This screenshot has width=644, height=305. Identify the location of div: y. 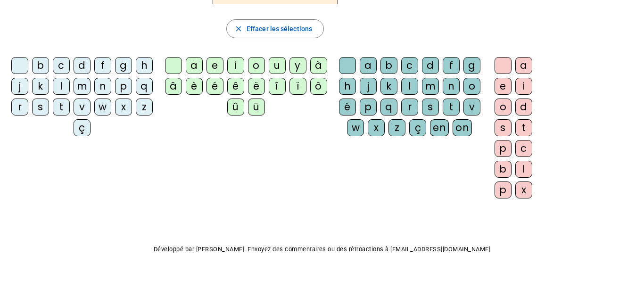
(298, 66).